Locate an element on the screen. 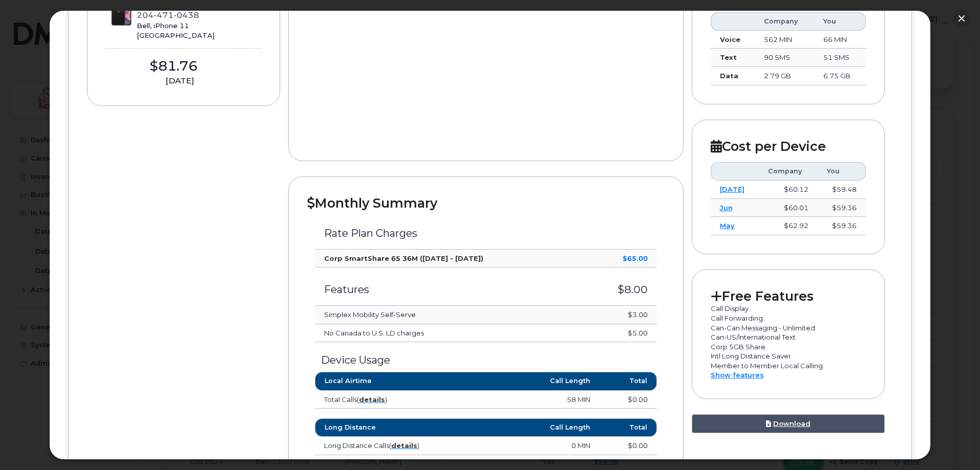 The width and height of the screenshot is (980, 470). th: You is located at coordinates (842, 171).